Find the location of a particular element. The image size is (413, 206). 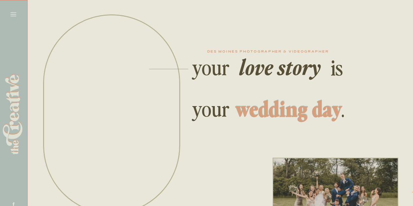

h2: is is located at coordinates (337, 67).